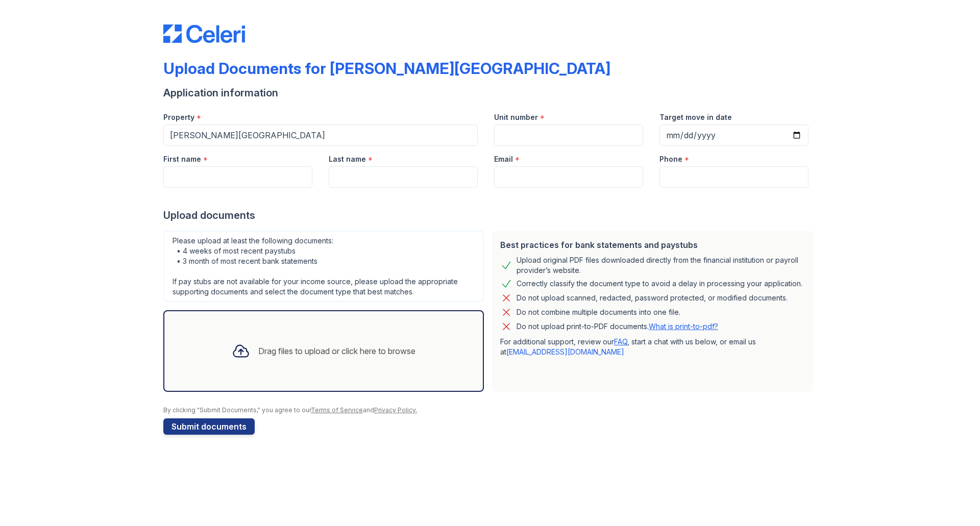 This screenshot has height=526, width=980. What do you see at coordinates (490, 410) in the screenshot?
I see `div: By clicking "Submit Documents," you agree to our and` at bounding box center [490, 410].